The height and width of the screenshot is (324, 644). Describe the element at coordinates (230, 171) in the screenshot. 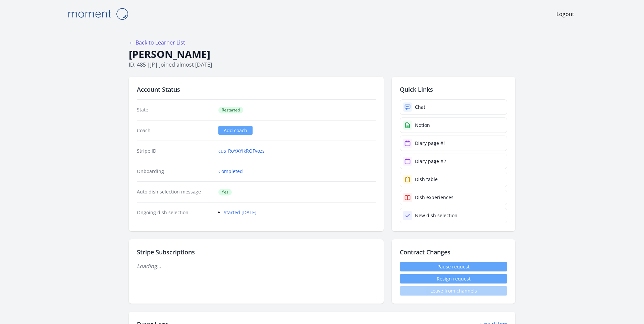

I see `a: Completed` at that location.